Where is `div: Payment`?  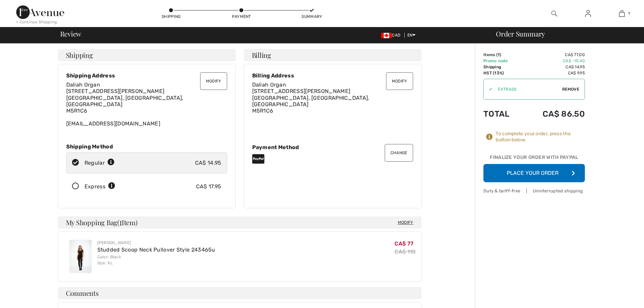
div: Payment is located at coordinates (241, 16).